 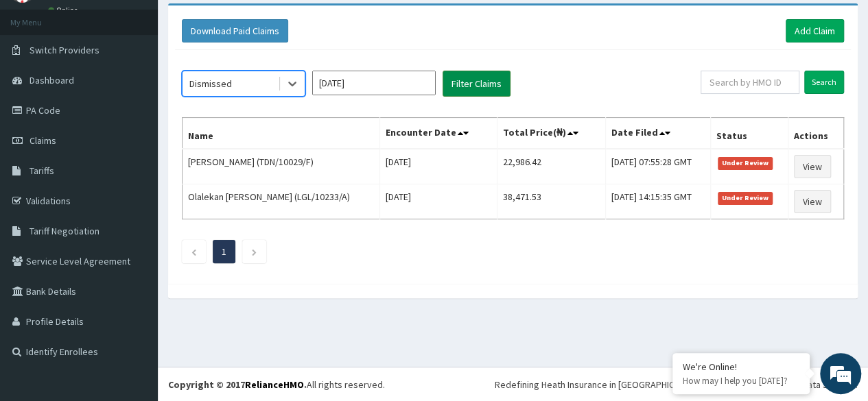 What do you see at coordinates (223, 252) in the screenshot?
I see `a: Page 1 is your current page` at bounding box center [223, 252].